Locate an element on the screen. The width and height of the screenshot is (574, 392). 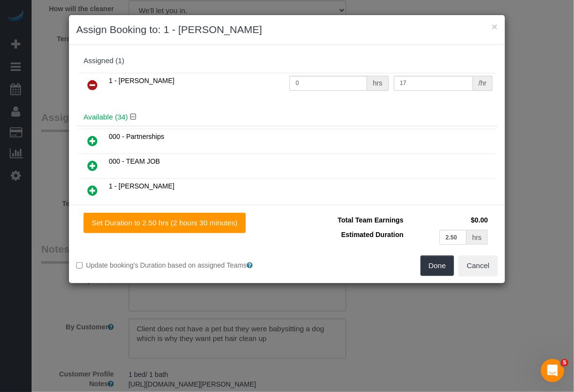
td: Total Team Earnings is located at coordinates (350, 220).